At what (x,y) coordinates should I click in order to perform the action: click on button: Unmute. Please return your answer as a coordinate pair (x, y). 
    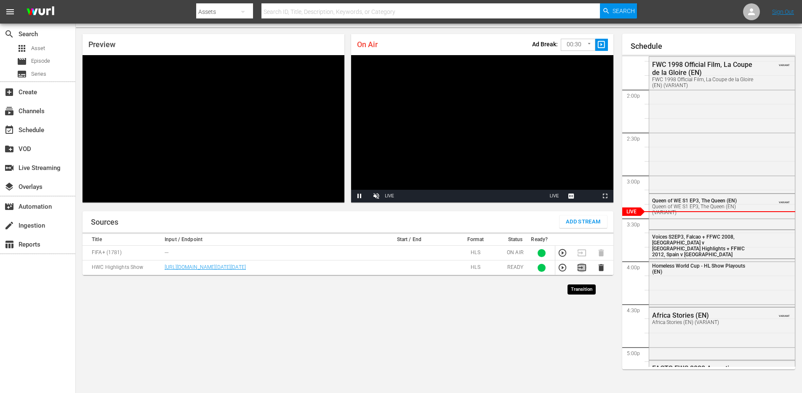
    Looking at the image, I should click on (376, 196).